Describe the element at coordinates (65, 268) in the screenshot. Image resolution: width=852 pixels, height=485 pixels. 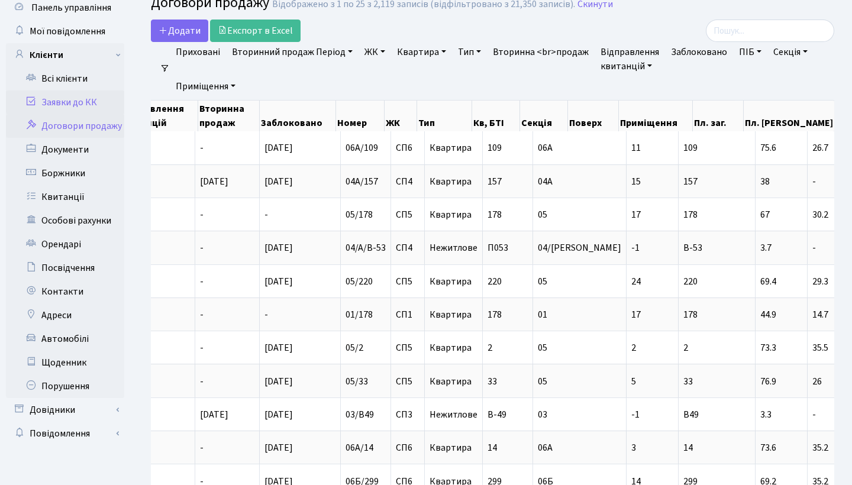
I see `a: Посвідчення` at that location.